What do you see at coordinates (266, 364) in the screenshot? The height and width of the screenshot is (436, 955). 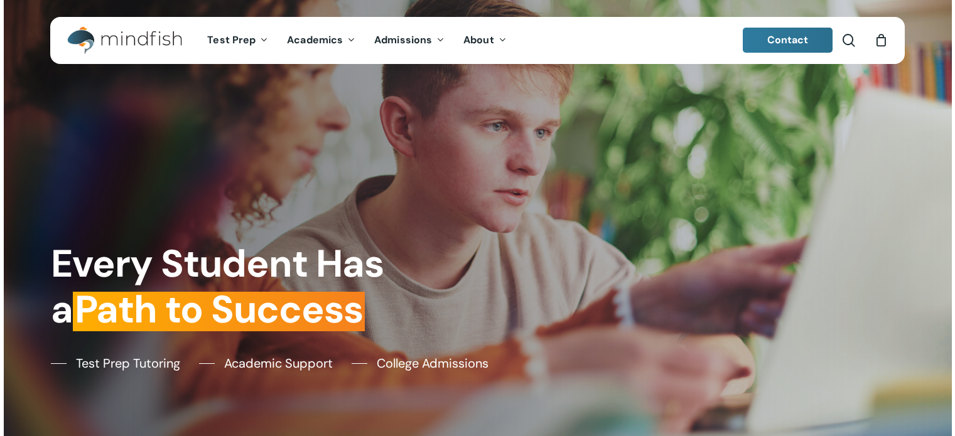 I see `a: Academic Support` at bounding box center [266, 364].